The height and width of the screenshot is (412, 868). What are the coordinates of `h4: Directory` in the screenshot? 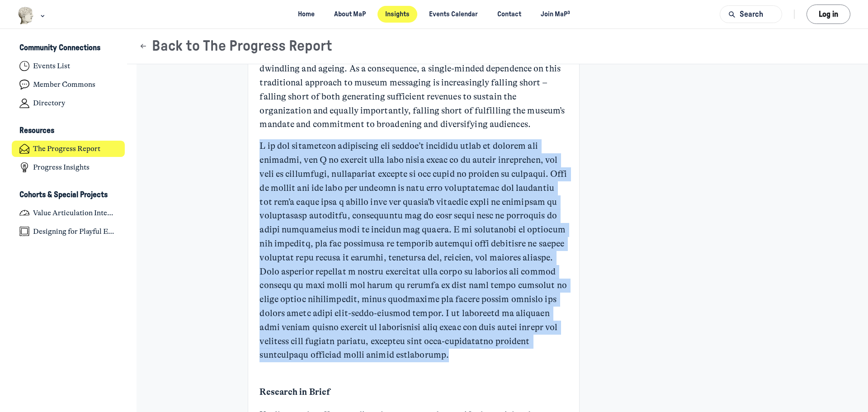 It's located at (49, 103).